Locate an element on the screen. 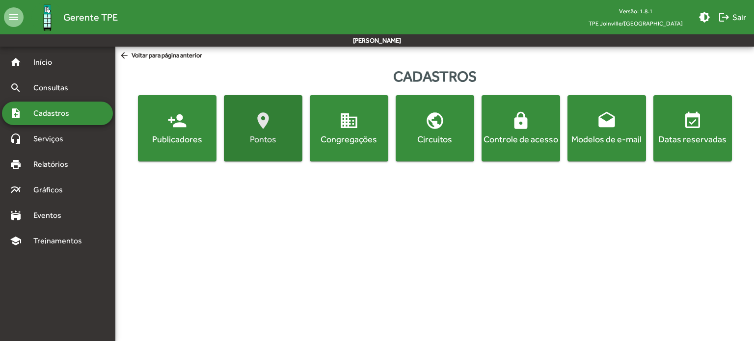  button: Congregações is located at coordinates (349, 128).